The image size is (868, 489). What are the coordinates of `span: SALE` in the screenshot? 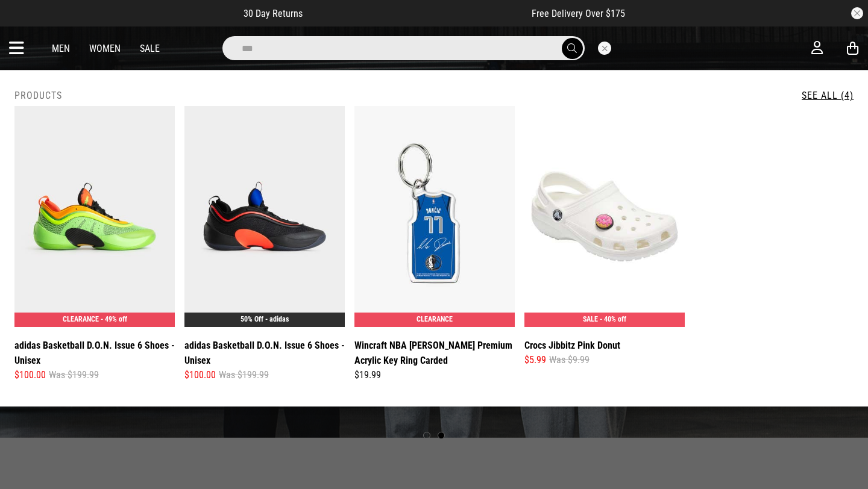 It's located at (590, 319).